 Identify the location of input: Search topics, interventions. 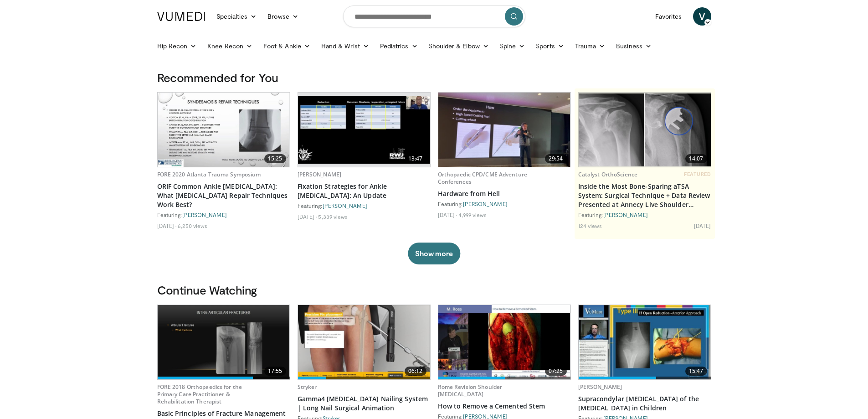
(434, 16).